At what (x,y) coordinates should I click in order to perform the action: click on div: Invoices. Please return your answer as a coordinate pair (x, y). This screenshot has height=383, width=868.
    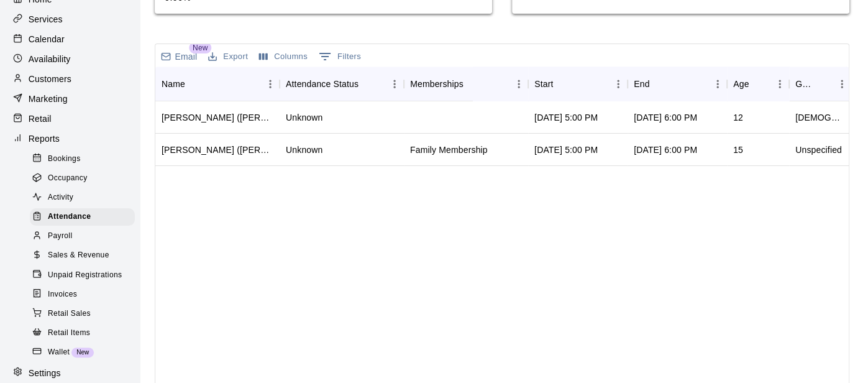
    Looking at the image, I should click on (82, 295).